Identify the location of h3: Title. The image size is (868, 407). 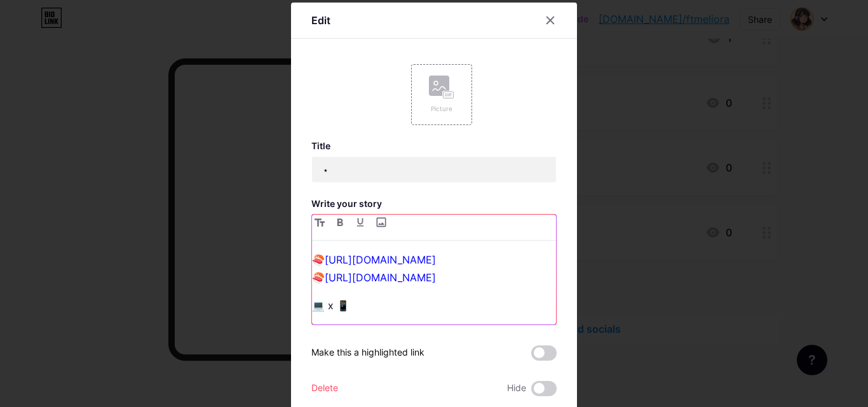
(434, 145).